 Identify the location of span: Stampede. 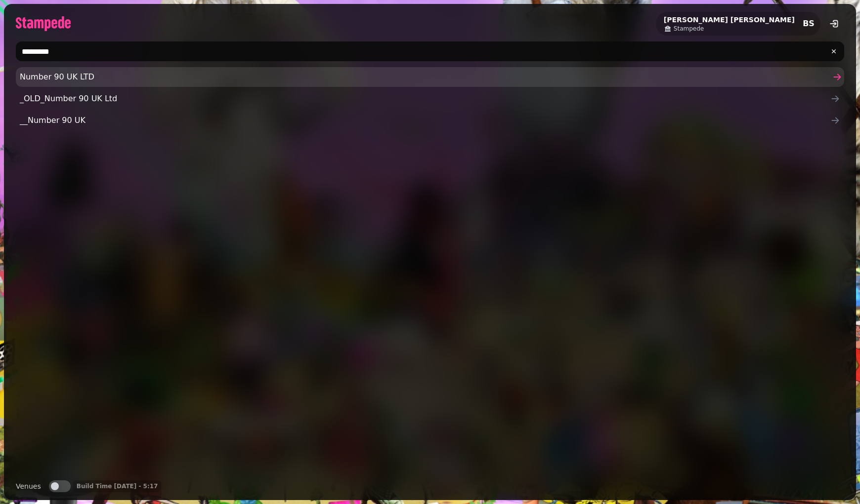
(688, 28).